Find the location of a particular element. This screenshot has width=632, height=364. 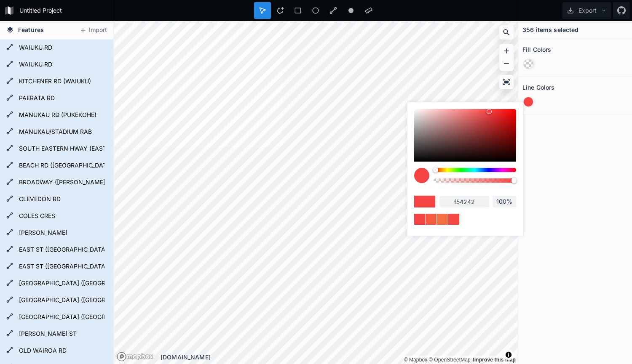

button: Import is located at coordinates (93, 30).